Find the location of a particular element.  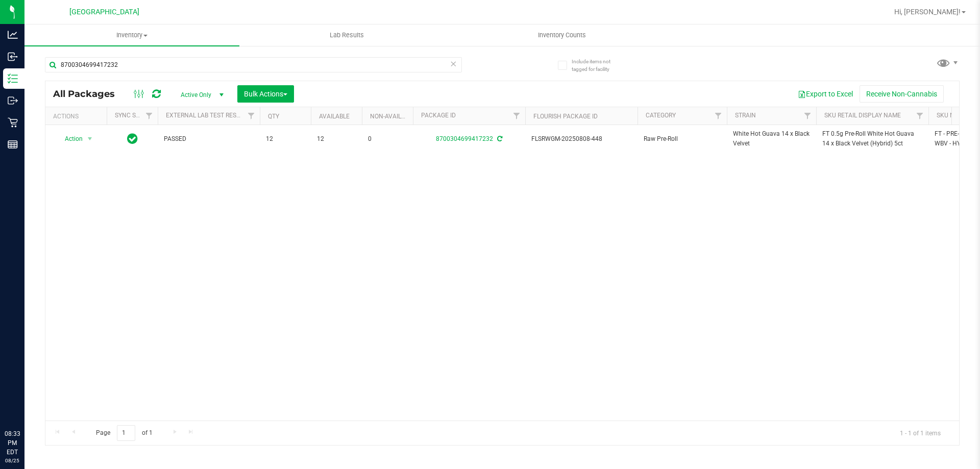

span: In Sync is located at coordinates (133, 138).